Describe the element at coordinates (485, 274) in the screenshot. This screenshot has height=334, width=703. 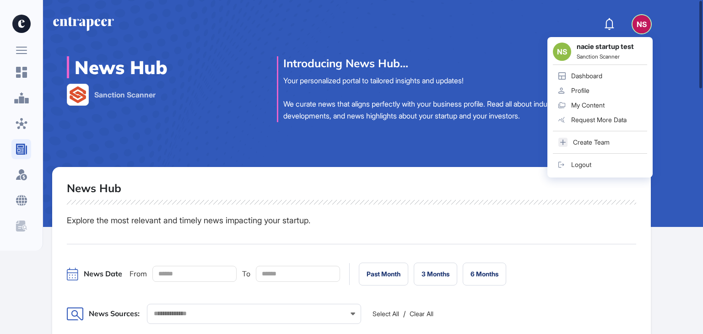
I see `button: 6 Months` at that location.